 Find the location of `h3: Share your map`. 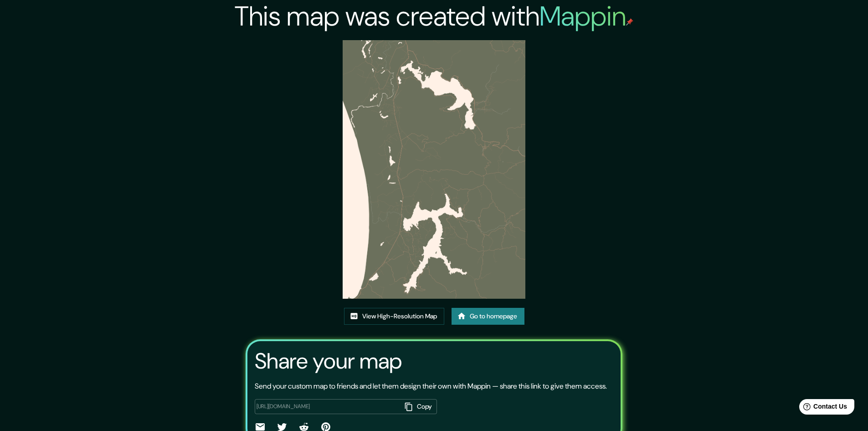

h3: Share your map is located at coordinates (328, 361).